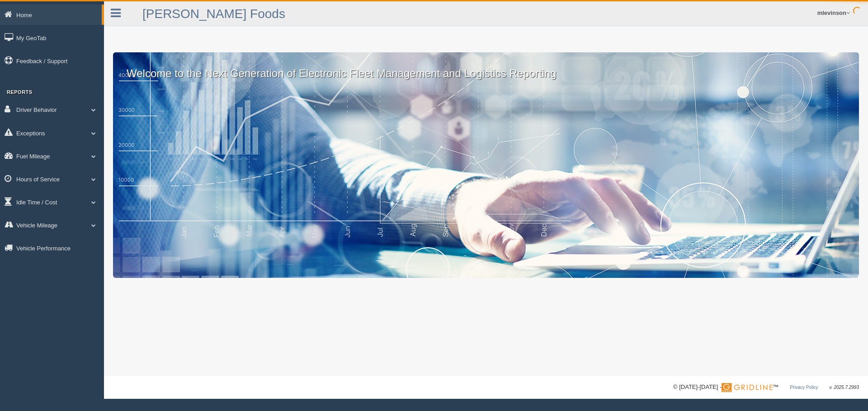 This screenshot has height=411, width=868. What do you see at coordinates (486, 67) in the screenshot?
I see `p: Welcome to the Next Generation of Electronic Fleet Management and Logistics Reporting` at bounding box center [486, 67].